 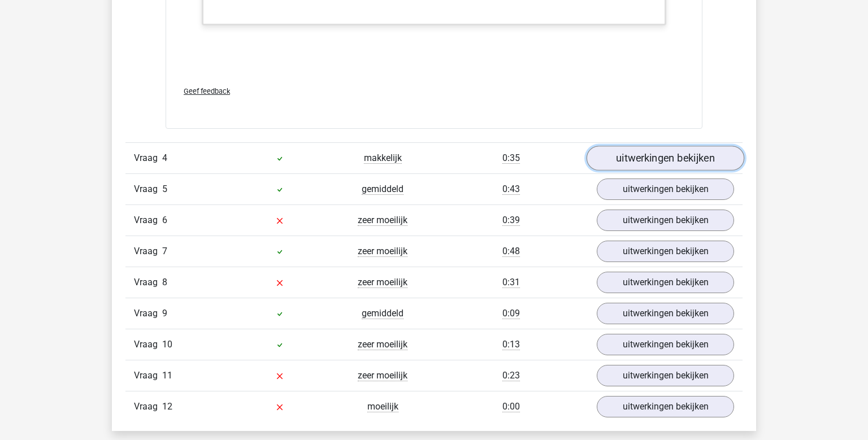 I want to click on span: 0:39, so click(x=511, y=220).